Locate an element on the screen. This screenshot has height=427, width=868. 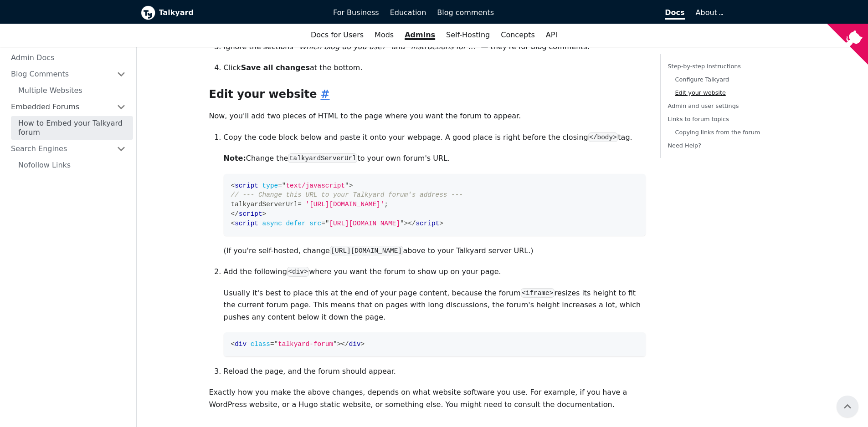
a: Links to forum topics is located at coordinates (698, 119).